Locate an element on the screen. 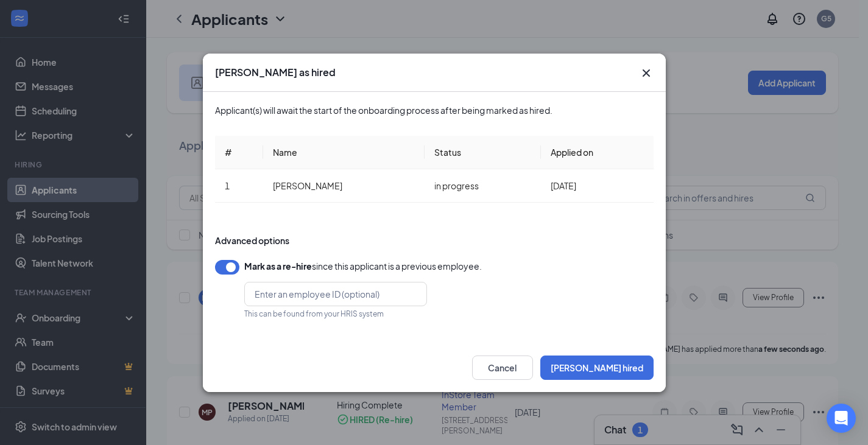 The image size is (868, 445). div: since this applicant is a previous employee. is located at coordinates (363, 266).